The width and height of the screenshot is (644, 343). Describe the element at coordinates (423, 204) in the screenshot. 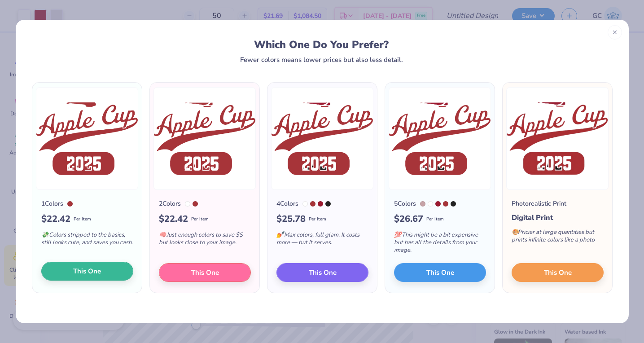

I see `div: 7633 C` at that location.